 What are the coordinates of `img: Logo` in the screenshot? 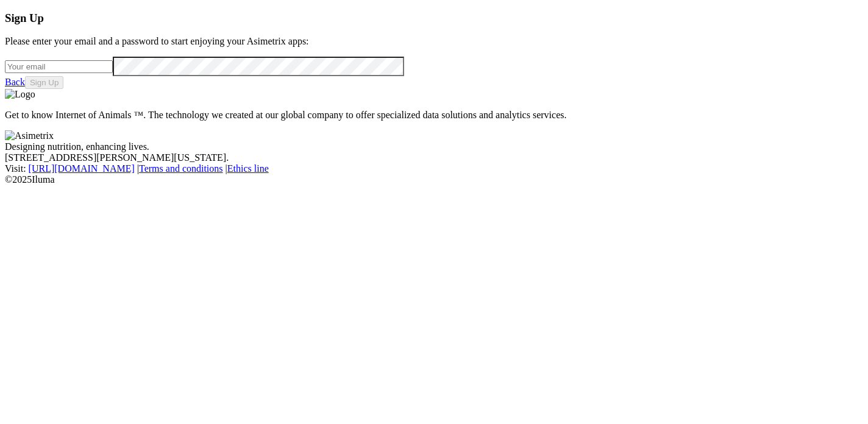 It's located at (20, 94).